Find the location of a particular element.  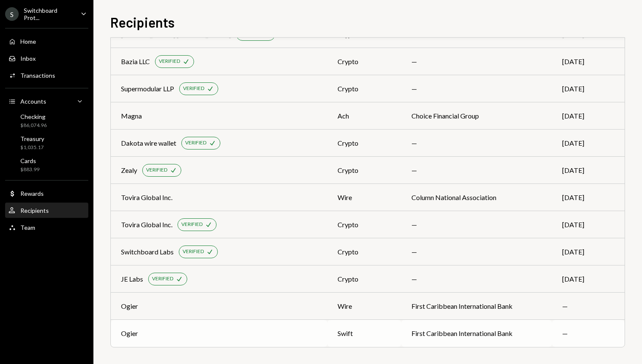

div: Accounts is located at coordinates (33, 101).